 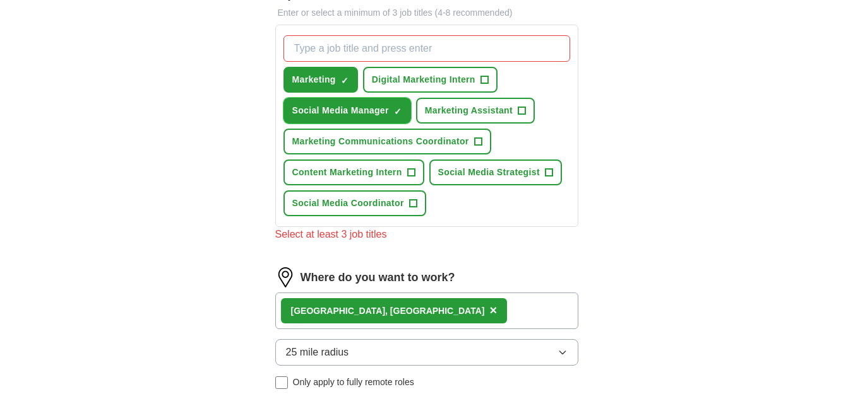 I want to click on span: Digital Marketing Intern, so click(x=423, y=80).